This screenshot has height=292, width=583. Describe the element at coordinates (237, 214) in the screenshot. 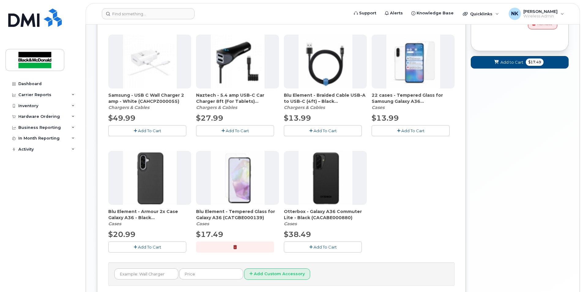

I see `span: Blu Element - Tempered Glass for Galaxy A36 (CATGBE000139)` at that location.